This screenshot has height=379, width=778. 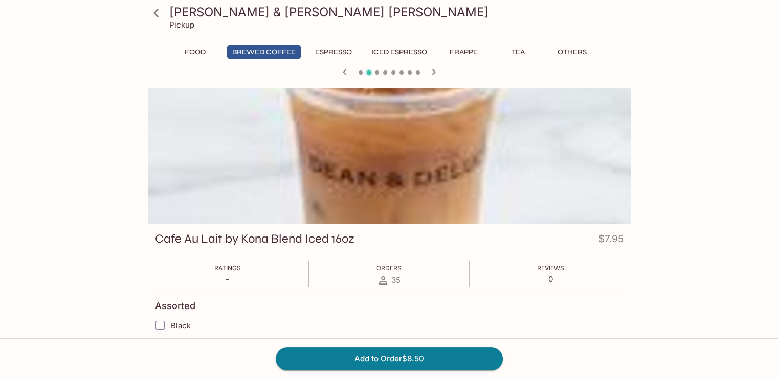 I want to click on span: Orders, so click(x=389, y=268).